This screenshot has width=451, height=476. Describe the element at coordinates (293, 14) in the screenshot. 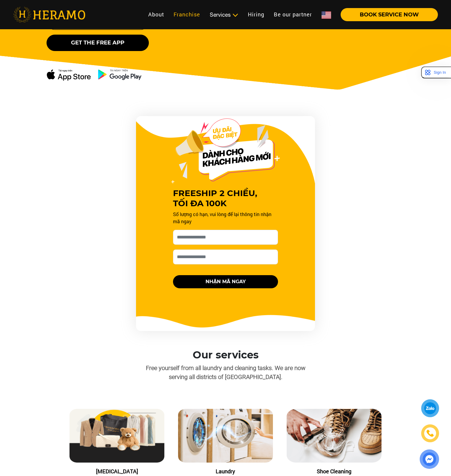

I see `a: Be our partner` at that location.